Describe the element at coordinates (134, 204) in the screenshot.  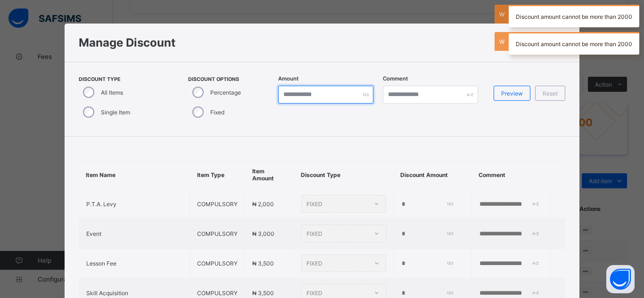
I see `td: P.T.A. Levy` at that location.